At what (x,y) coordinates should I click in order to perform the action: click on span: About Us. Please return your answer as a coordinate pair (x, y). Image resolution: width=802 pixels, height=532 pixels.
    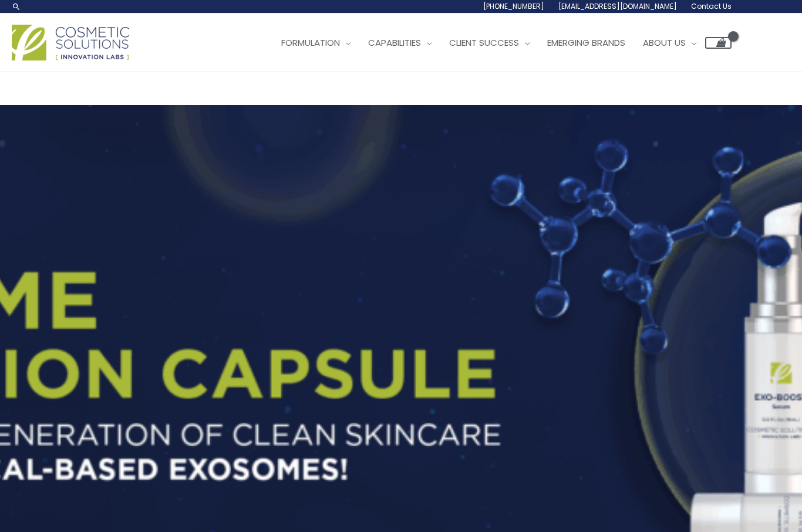
    Looking at the image, I should click on (664, 43).